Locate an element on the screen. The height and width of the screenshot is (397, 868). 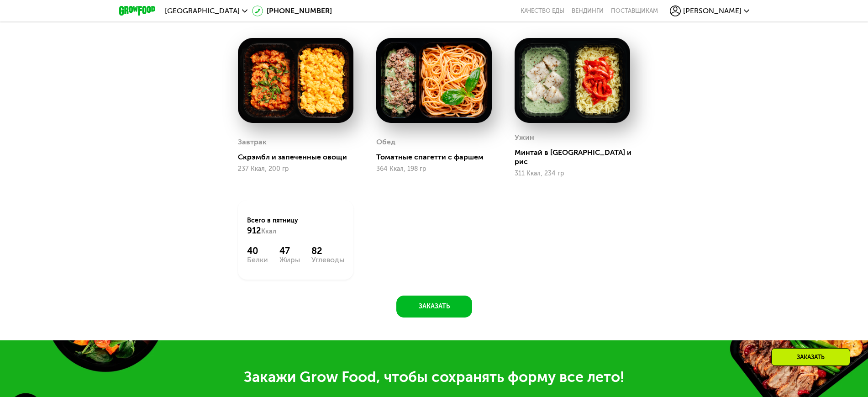
span: 912 is located at coordinates (254, 231).